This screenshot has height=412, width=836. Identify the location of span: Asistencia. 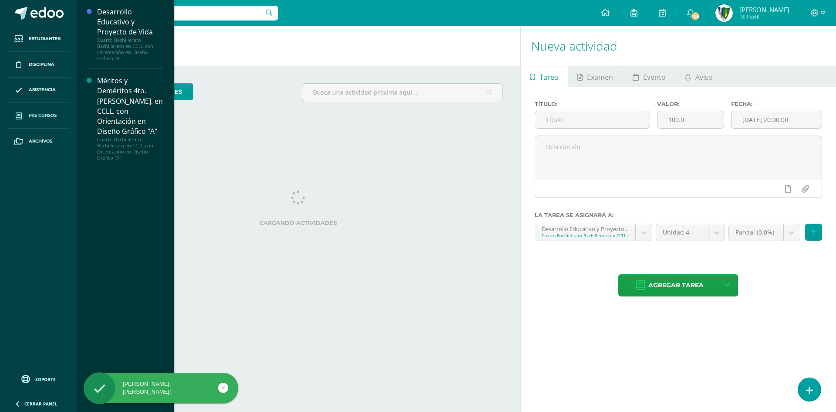
(42, 90).